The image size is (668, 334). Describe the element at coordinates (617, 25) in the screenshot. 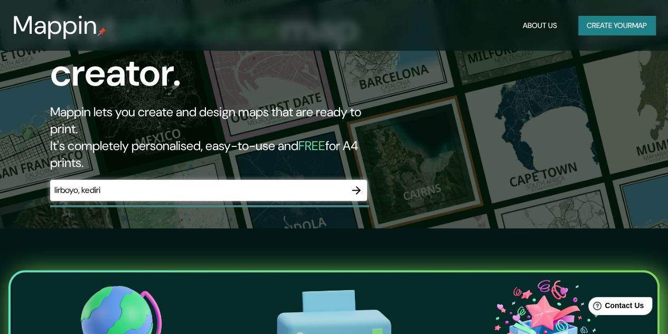

I see `button: Create yourmap` at that location.